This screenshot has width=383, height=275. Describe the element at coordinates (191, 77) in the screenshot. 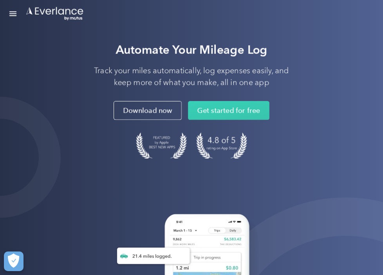

I see `p: Track your miles automatically, log expenses easily, and keep more of what you make, all in one app` at that location.